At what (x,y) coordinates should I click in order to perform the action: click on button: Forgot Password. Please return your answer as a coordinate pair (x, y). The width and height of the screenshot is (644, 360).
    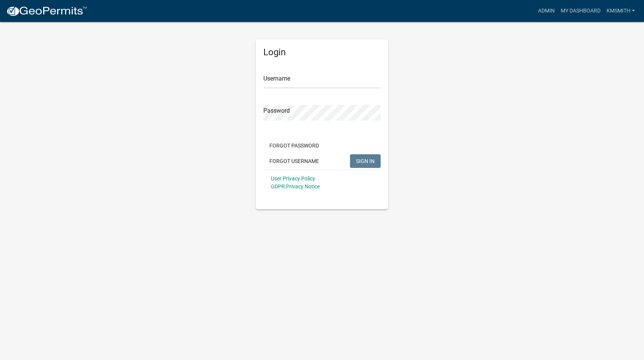
    Looking at the image, I should click on (294, 146).